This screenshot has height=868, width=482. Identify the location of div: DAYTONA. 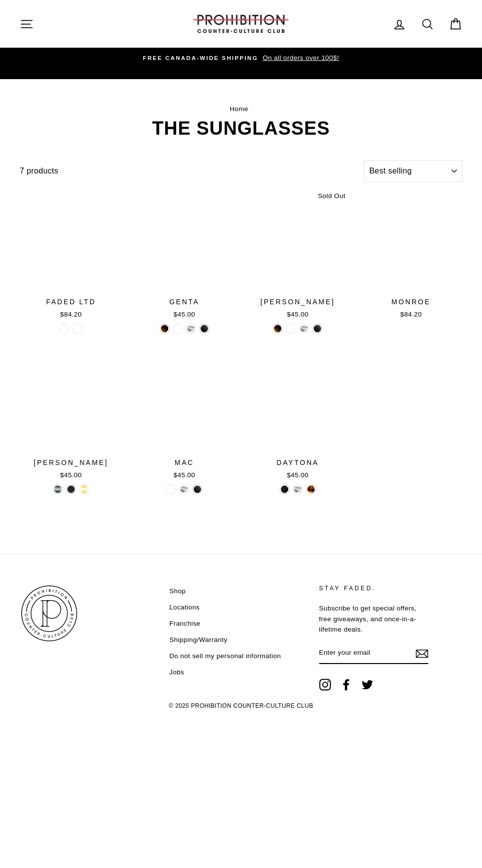
(298, 463).